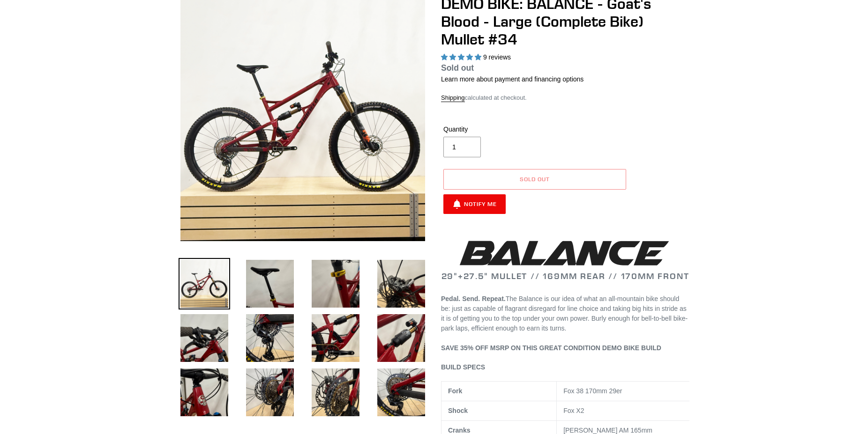  What do you see at coordinates (565, 259) in the screenshot?
I see `h2: 29"+27.5" MULLET // 169MM REAR // 170MM FRONT` at bounding box center [565, 259].